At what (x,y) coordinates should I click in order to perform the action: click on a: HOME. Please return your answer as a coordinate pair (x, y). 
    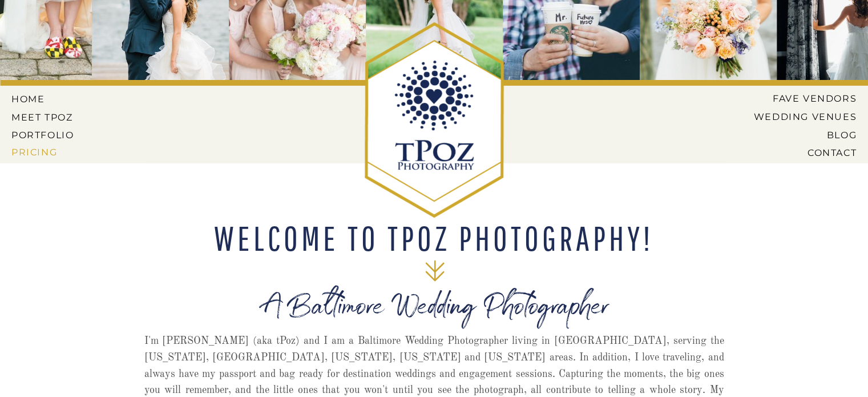
    Looking at the image, I should click on (37, 99).